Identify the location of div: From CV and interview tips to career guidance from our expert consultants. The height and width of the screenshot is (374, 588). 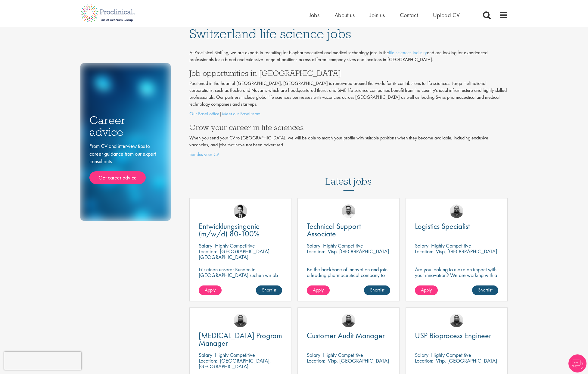
(126, 163).